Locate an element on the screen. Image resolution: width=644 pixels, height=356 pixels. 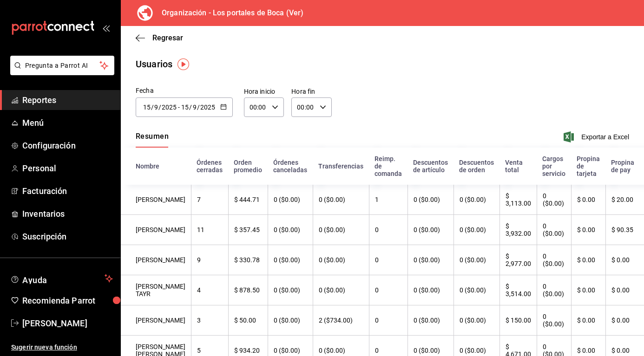
th: 9 is located at coordinates (209, 260).